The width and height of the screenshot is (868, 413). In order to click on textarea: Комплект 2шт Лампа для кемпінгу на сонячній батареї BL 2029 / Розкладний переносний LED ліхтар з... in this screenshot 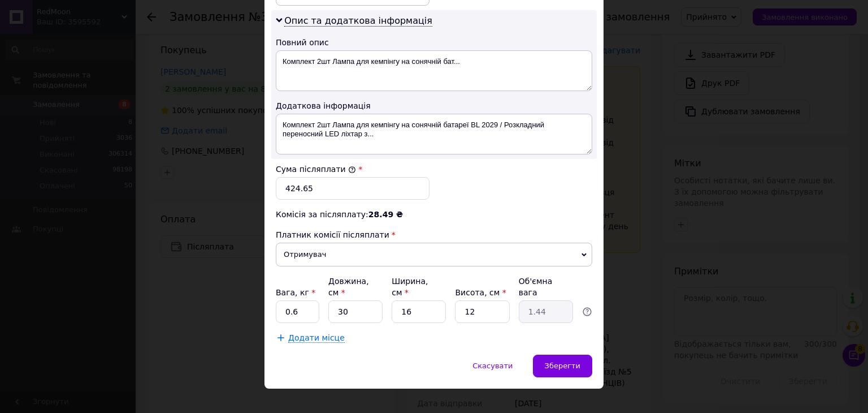, I will do `click(434, 134)`.